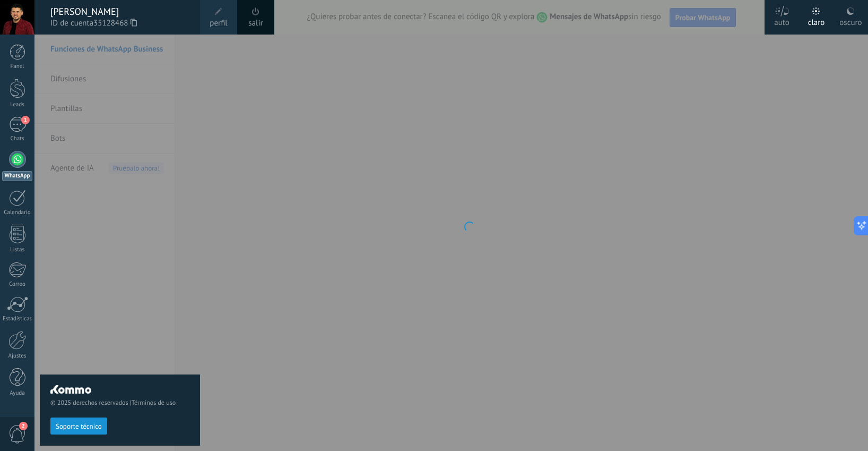  What do you see at coordinates (79, 426) in the screenshot?
I see `button: Soporte técnico` at bounding box center [79, 426].